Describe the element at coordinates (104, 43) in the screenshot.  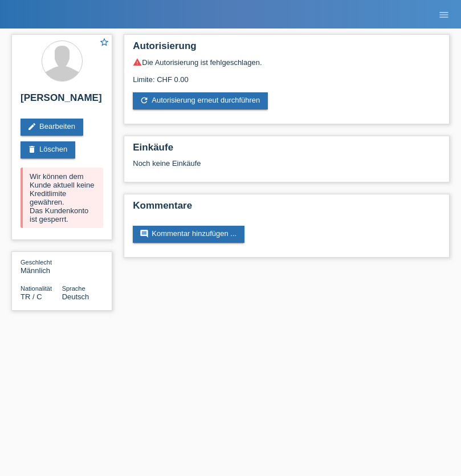
I see `i: star_border` at that location.